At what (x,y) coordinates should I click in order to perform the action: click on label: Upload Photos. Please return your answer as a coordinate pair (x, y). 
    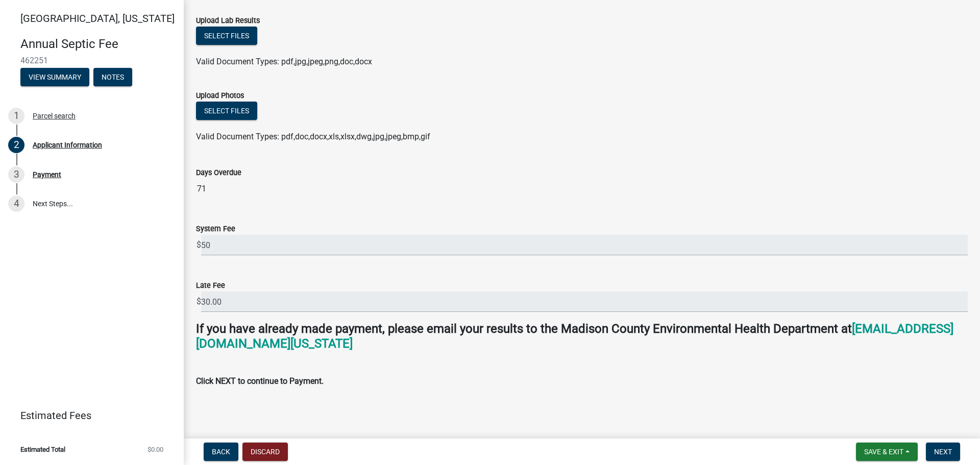
    Looking at the image, I should click on (220, 96).